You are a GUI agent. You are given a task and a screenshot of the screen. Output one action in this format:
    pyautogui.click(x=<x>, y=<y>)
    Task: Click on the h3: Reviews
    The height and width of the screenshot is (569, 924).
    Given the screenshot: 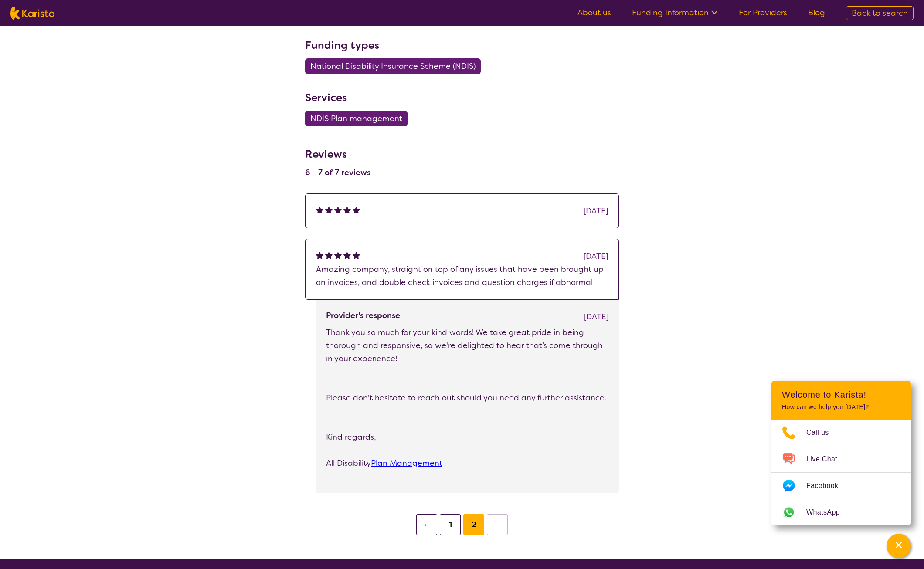 What is the action you would take?
    pyautogui.click(x=338, y=152)
    